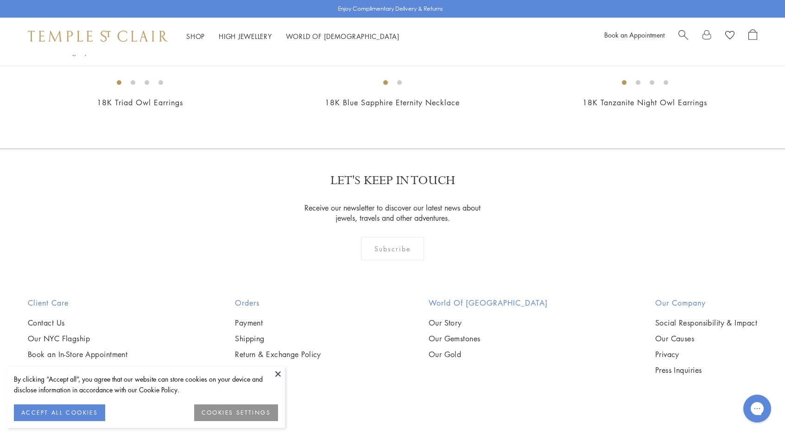  I want to click on a: Book a Virtual Appointment, so click(77, 370).